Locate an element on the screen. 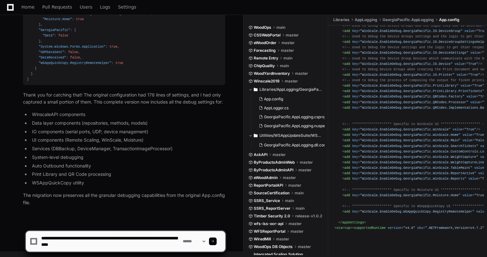 The width and height of the screenshot is (487, 257). span: "True" is located at coordinates (474, 75).